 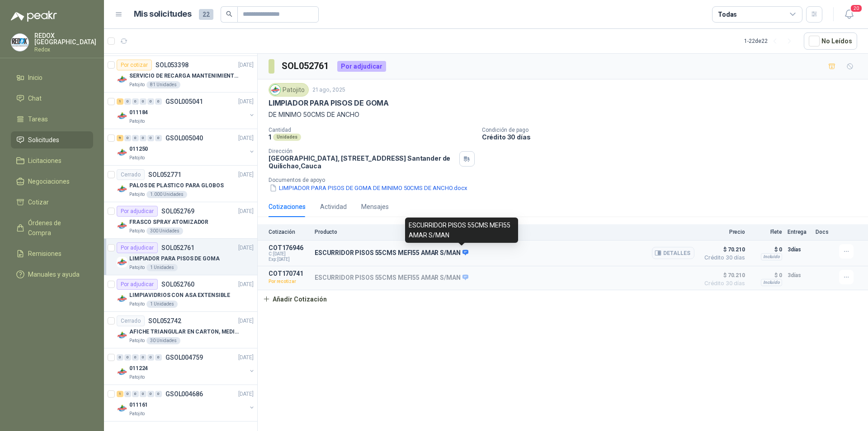 What do you see at coordinates (43, 140) in the screenshot?
I see `span: Solicitudes` at bounding box center [43, 140].